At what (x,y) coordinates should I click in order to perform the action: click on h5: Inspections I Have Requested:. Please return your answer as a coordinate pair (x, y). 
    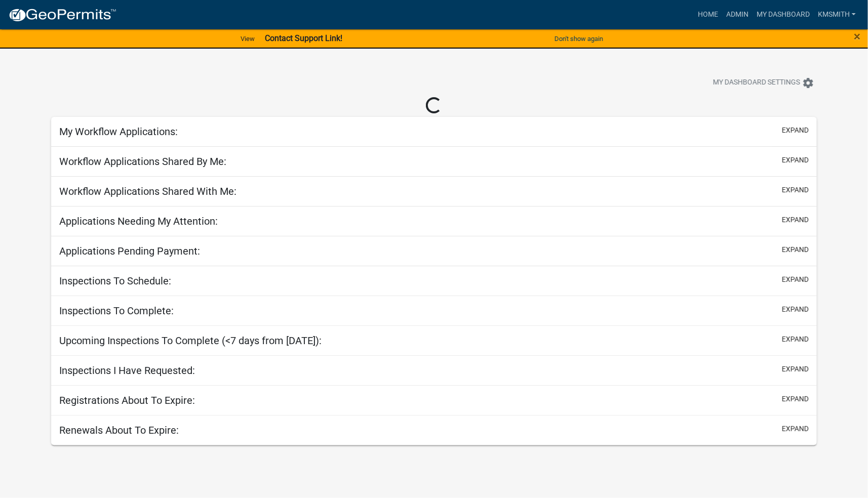
    Looking at the image, I should click on (127, 371).